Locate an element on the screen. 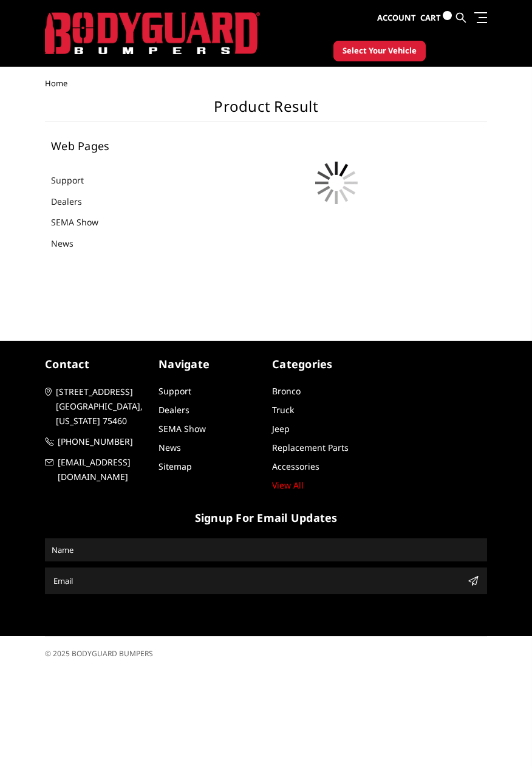  span: Cart is located at coordinates (430, 17).